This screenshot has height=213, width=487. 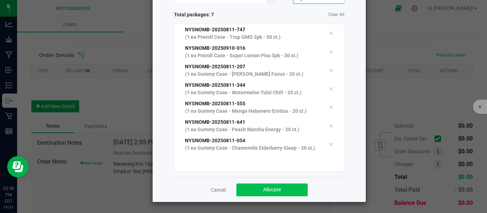 I want to click on p: (1 ea Preroll Case - Super Lemon Piss 5pk - 50 ct.), so click(x=251, y=56).